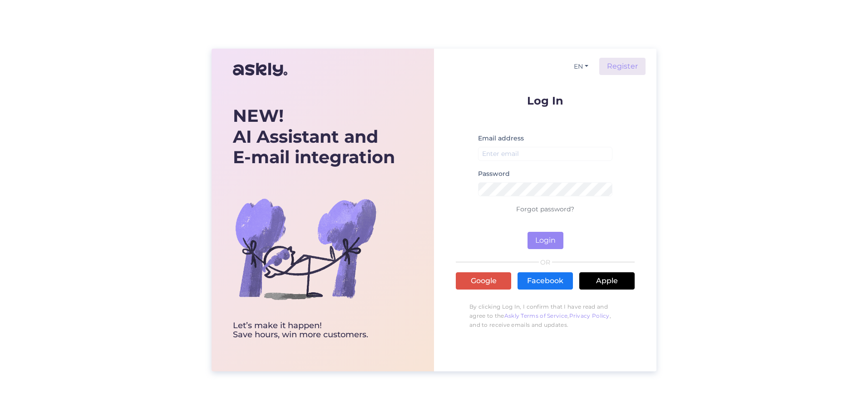 This screenshot has height=420, width=868. I want to click on a: Google, so click(483, 281).